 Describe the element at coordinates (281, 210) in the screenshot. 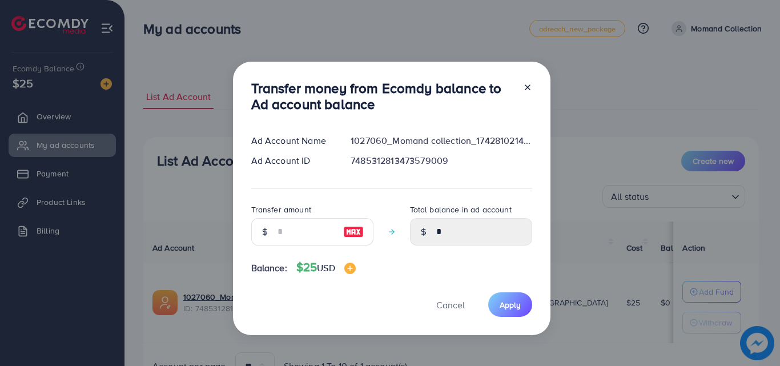

I see `label: Transfer amount` at that location.